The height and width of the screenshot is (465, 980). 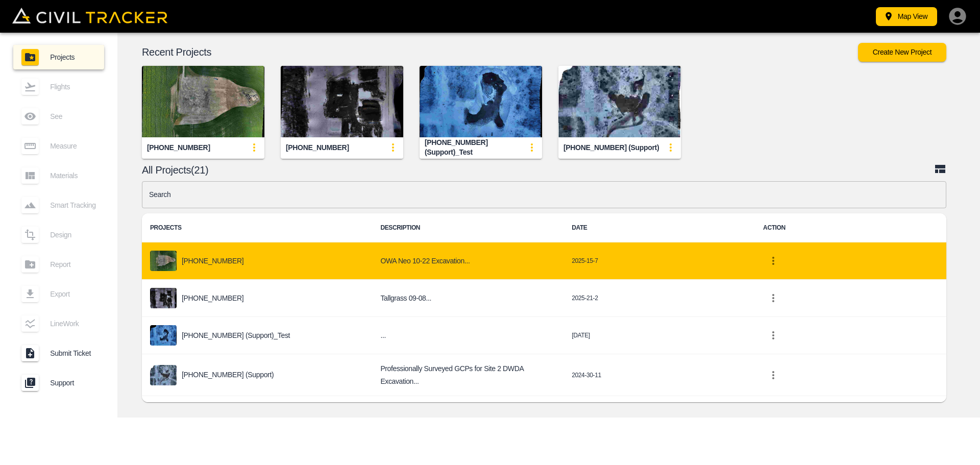 I want to click on button: Create New Project, so click(x=902, y=52).